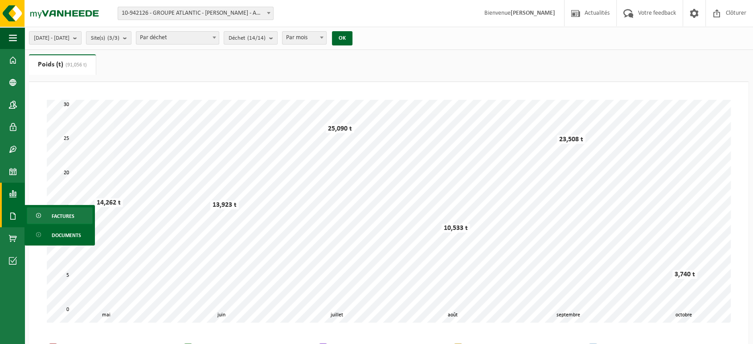 The image size is (753, 344). What do you see at coordinates (109, 203) in the screenshot?
I see `div: 14,262 t` at bounding box center [109, 203].